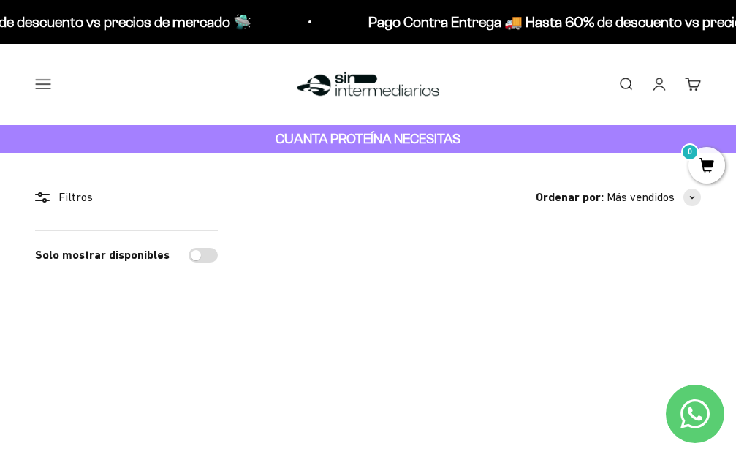 Image resolution: width=736 pixels, height=457 pixels. I want to click on div: Filtros, so click(126, 197).